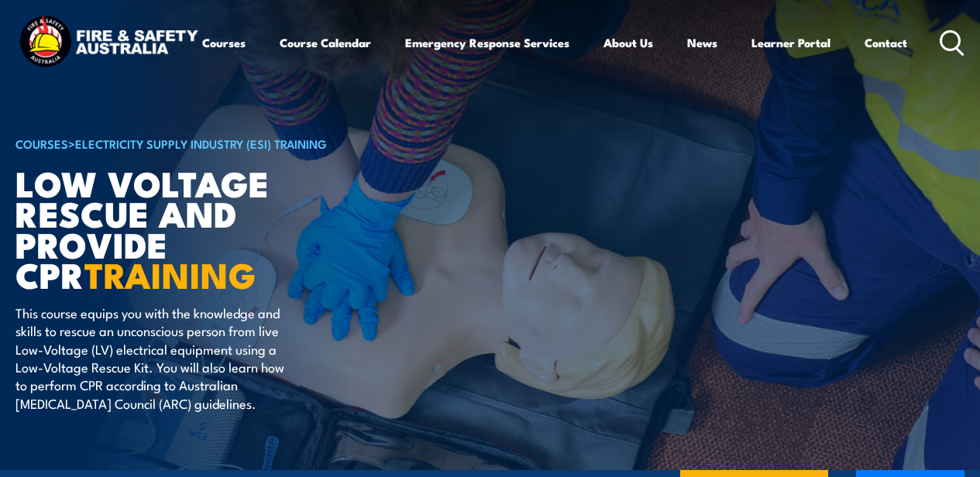 The height and width of the screenshot is (477, 980). What do you see at coordinates (791, 42) in the screenshot?
I see `a: Learner Portal` at bounding box center [791, 42].